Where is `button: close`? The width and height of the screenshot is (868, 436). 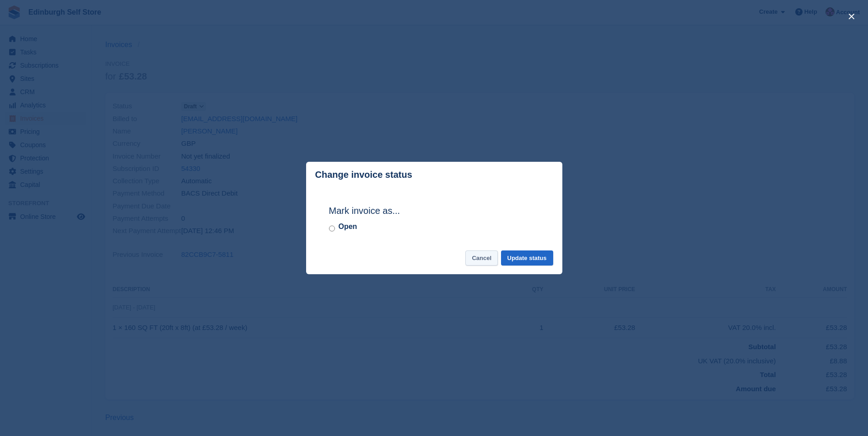 button: close is located at coordinates (852, 16).